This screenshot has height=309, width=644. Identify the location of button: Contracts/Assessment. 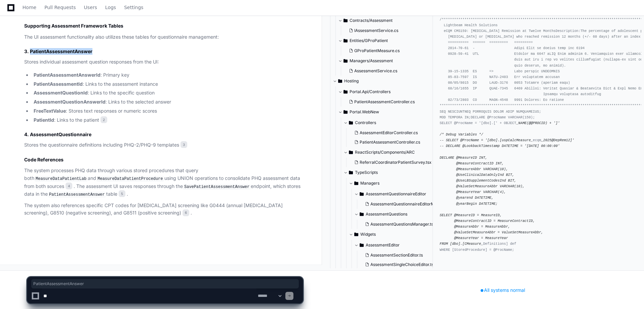
(386, 21).